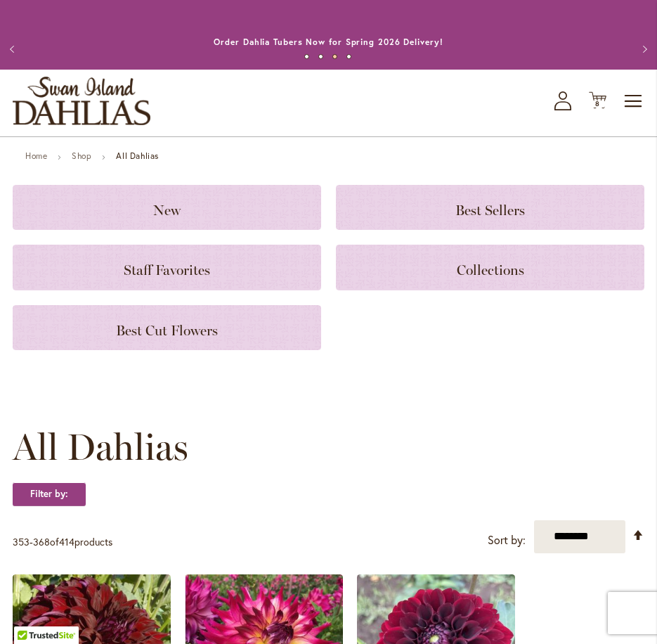 The image size is (657, 644). I want to click on span: Best Cut Flowers, so click(166, 331).